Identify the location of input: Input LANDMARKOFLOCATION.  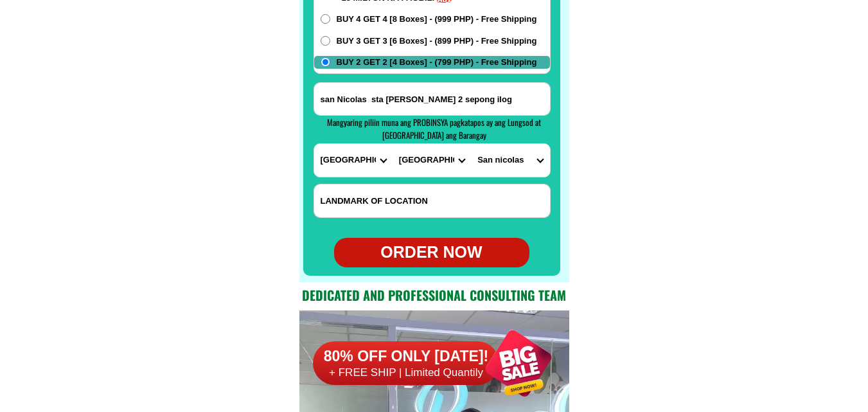
(432, 201).